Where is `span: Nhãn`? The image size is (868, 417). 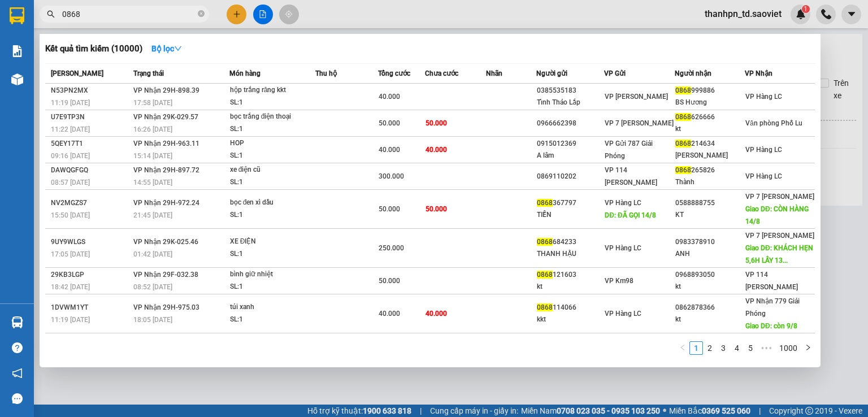 span: Nhãn is located at coordinates (494, 74).